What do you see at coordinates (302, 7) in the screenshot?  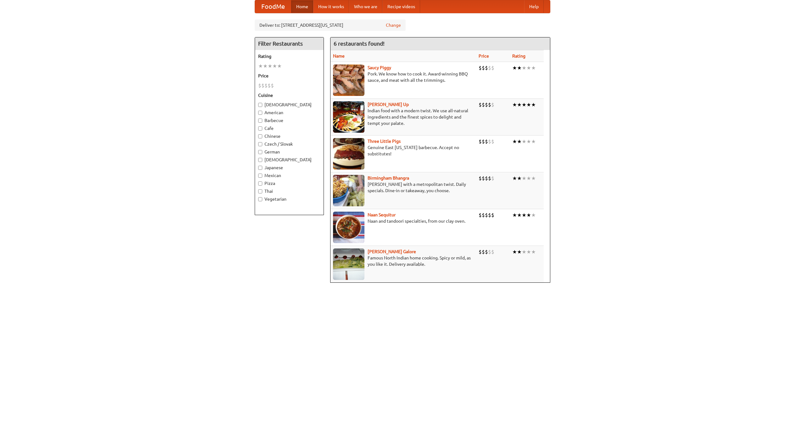 I see `a: Home` at bounding box center [302, 7].